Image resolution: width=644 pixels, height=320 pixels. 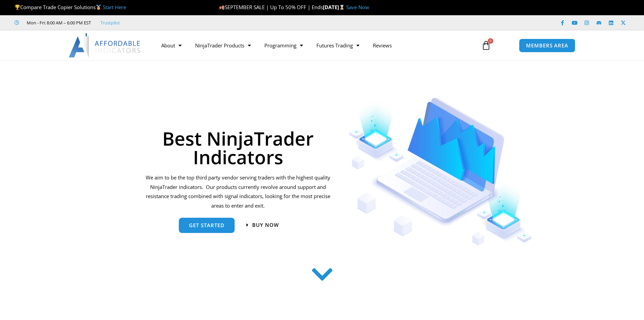 I want to click on a: 0, so click(x=486, y=45).